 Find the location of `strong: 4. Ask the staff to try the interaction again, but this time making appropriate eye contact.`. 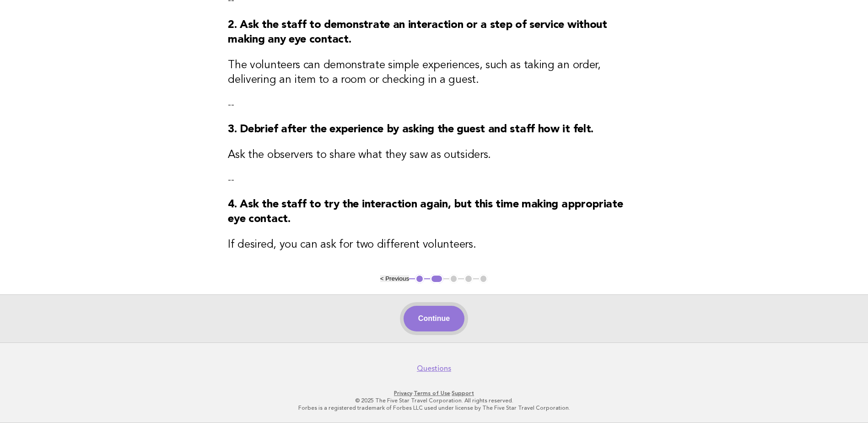

strong: 4. Ask the staff to try the interaction again, but this time making appropriate eye contact. is located at coordinates (424, 212).